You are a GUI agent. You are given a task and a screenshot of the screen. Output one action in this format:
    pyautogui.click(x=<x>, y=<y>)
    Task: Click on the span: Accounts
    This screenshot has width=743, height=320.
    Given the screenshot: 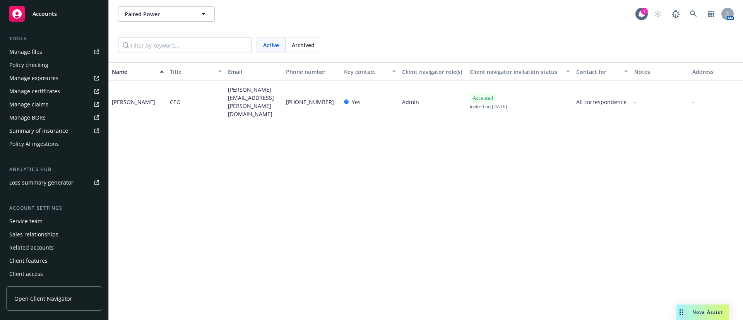 What is the action you would take?
    pyautogui.click(x=45, y=14)
    